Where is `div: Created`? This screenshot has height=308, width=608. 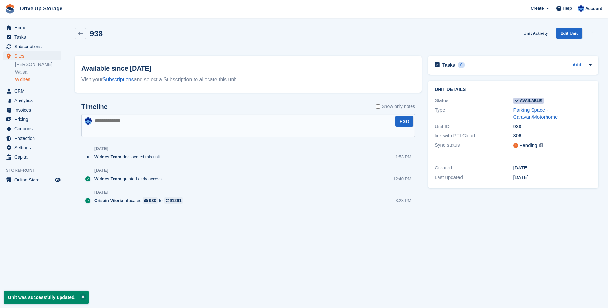
div: Created is located at coordinates (474, 168).